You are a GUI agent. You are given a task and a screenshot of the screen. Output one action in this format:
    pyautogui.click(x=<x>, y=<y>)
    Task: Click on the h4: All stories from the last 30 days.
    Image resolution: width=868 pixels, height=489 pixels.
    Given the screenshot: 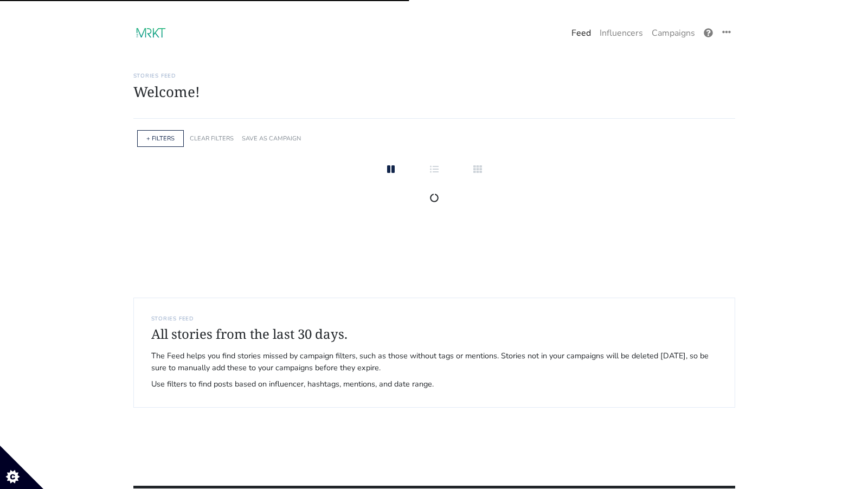 What is the action you would take?
    pyautogui.click(x=434, y=334)
    